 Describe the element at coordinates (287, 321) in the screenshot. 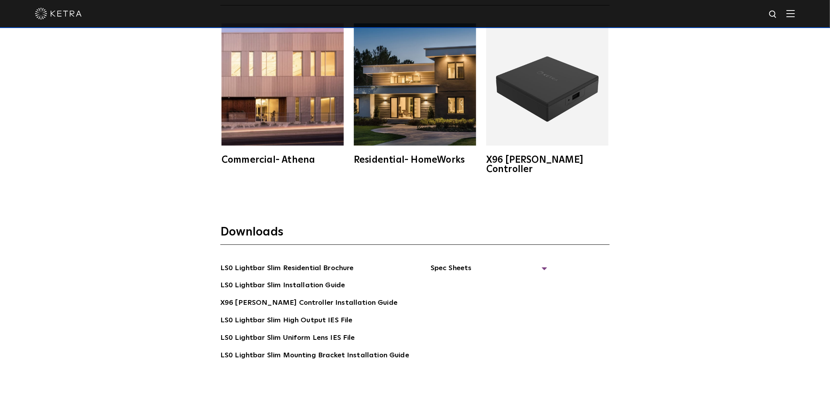

I see `a: LS0 Lightbar Slim High Output IES File` at that location.